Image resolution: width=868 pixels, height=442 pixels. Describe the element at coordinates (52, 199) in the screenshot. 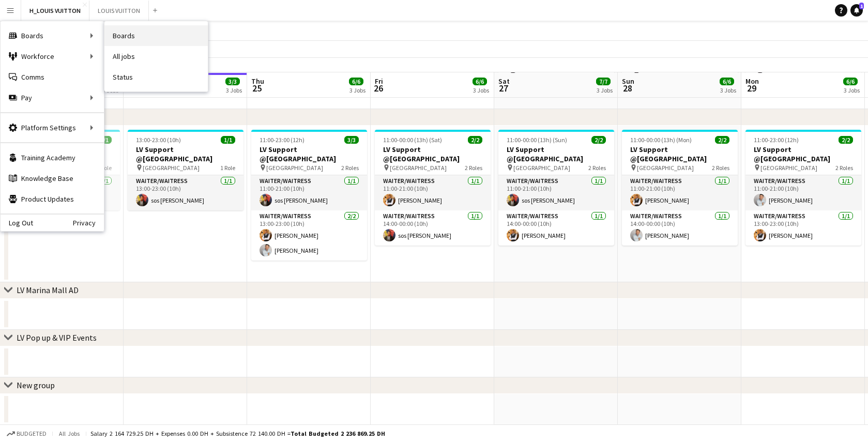

I see `a: Product Updates` at that location.